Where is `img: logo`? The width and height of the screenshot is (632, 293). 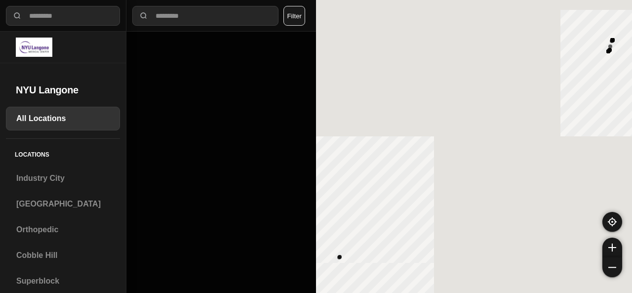 img: logo is located at coordinates (34, 47).